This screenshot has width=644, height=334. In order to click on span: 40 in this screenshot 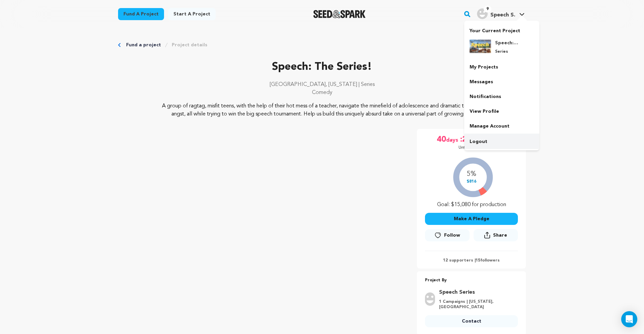, I will do `click(442, 140)`.